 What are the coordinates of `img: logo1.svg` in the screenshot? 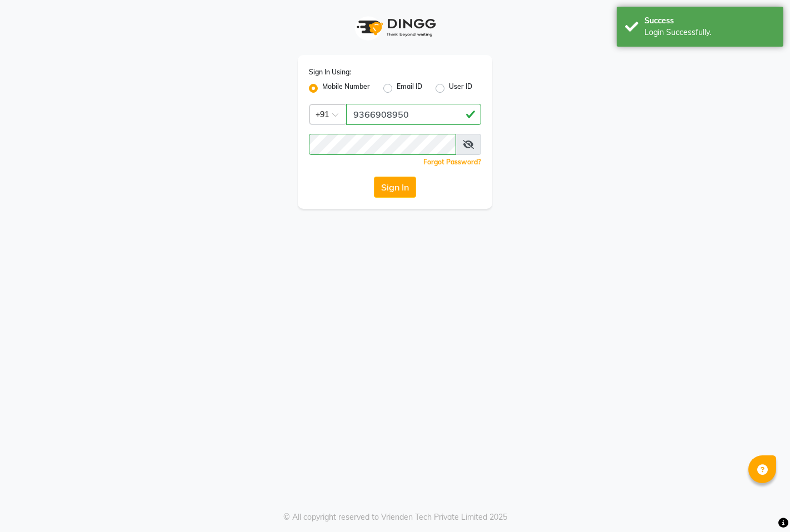 It's located at (395, 27).